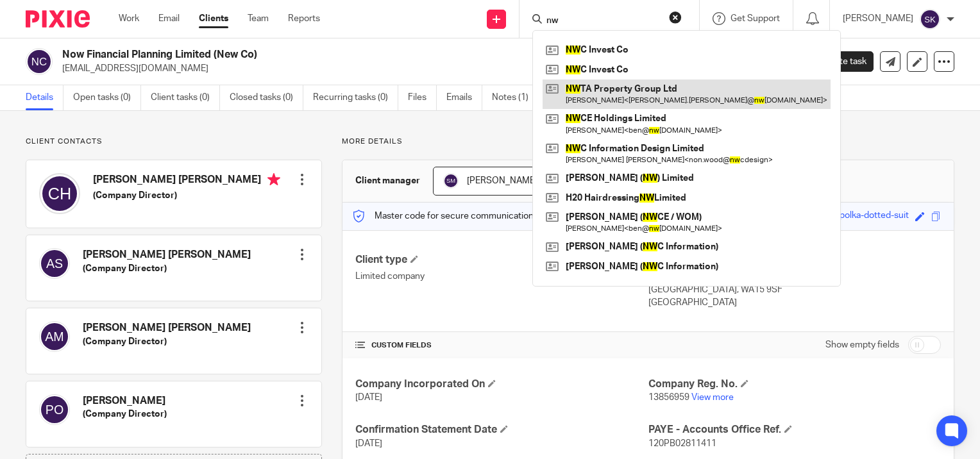 The width and height of the screenshot is (980, 459). Describe the element at coordinates (355, 98) in the screenshot. I see `a: Recurring tasks (0)` at that location.